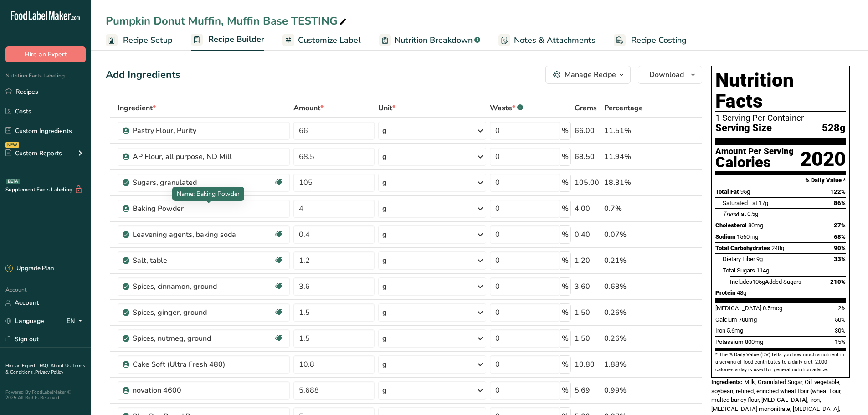  What do you see at coordinates (780, 118) in the screenshot?
I see `div: 1 Serving Per Container` at bounding box center [780, 118].